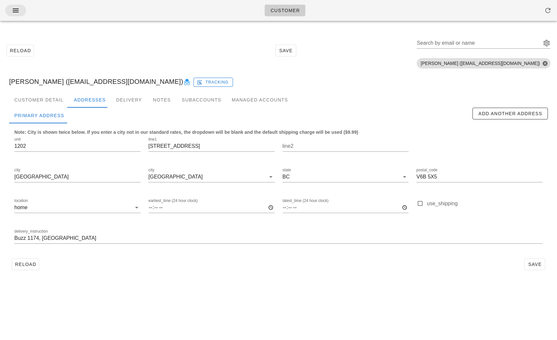 The height and width of the screenshot is (340, 557). I want to click on label: latest_time (24 hour clock), so click(306, 201).